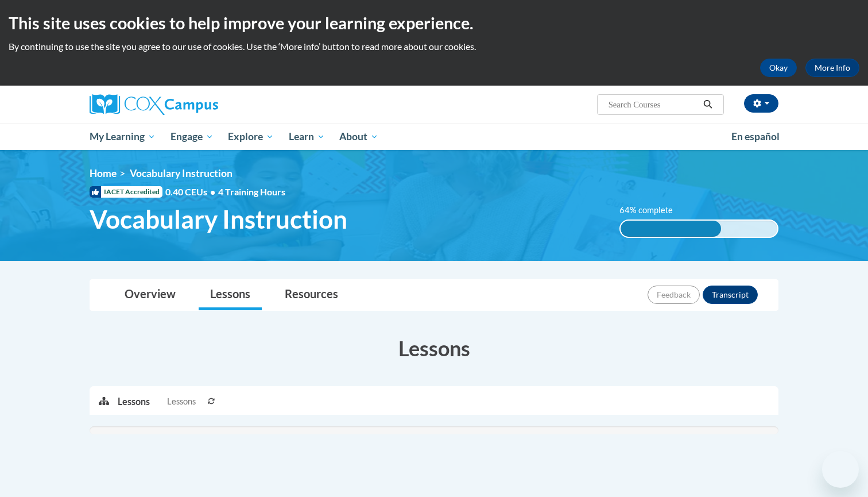  I want to click on span: Explore, so click(251, 137).